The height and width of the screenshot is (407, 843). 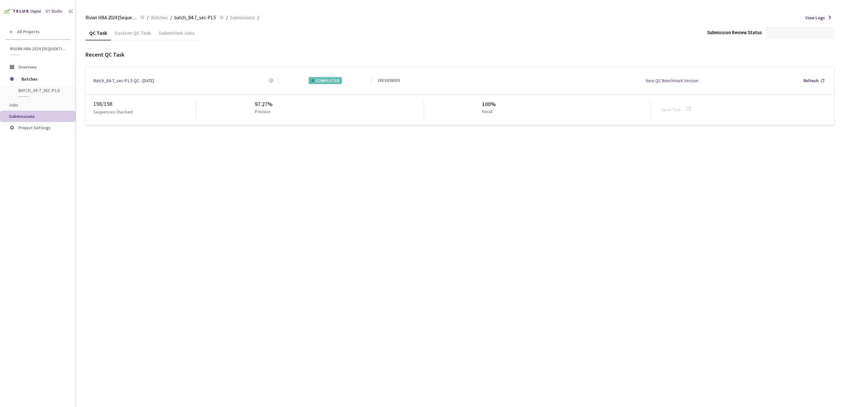 I want to click on div: Submission Review Status, so click(x=734, y=33).